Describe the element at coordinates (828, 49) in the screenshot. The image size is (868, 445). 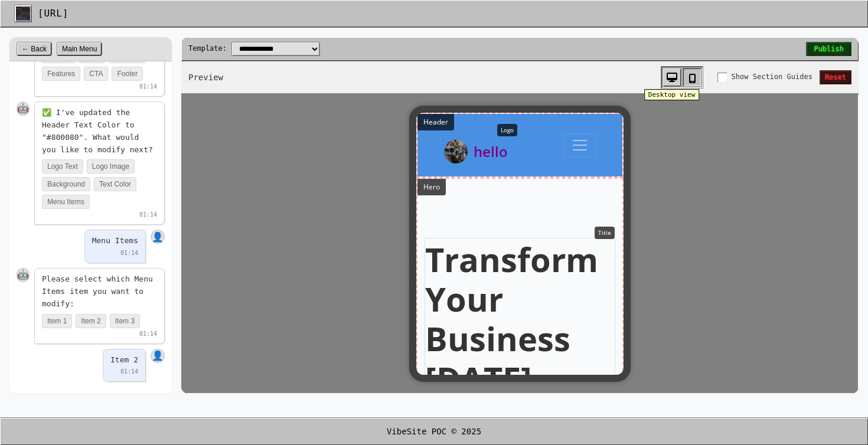
I see `button: Publish` at that location.